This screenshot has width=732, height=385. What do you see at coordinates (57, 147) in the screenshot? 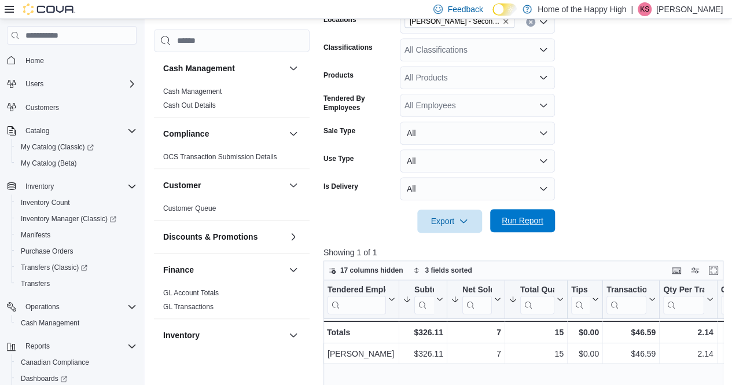
I see `a: My Catalog (Classic)` at bounding box center [57, 147].